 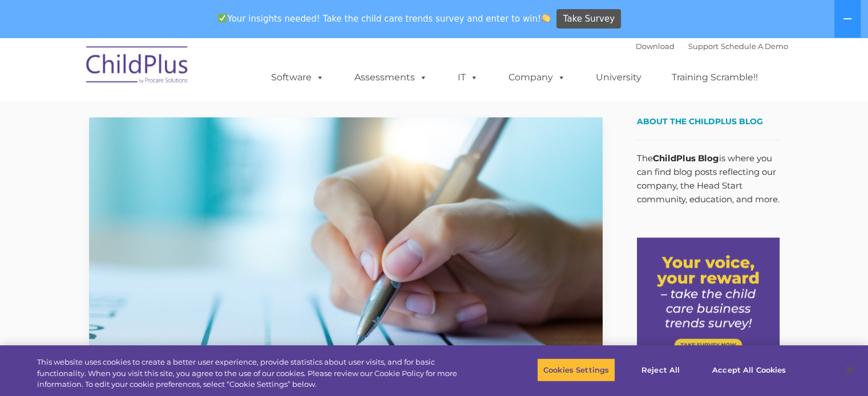 I want to click on span: Take Survey, so click(x=589, y=19).